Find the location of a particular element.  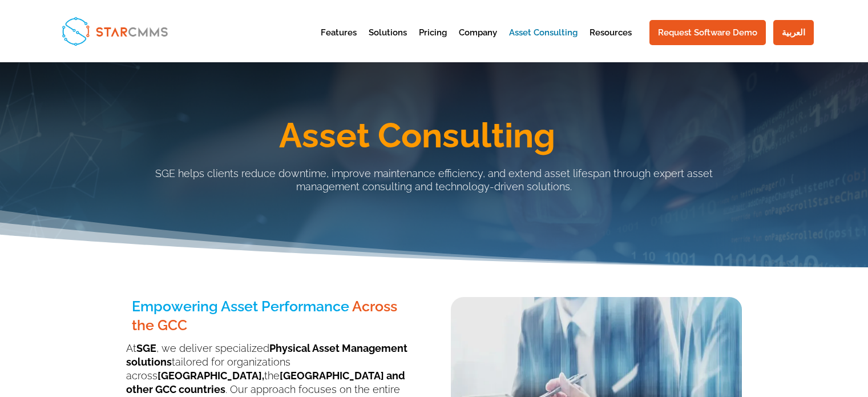

span: Across the GCC is located at coordinates (264, 315).